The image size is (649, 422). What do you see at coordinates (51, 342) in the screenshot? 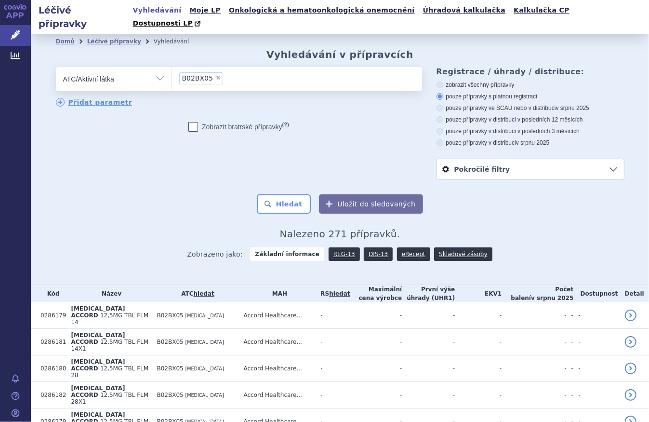
I see `td: 0286181` at bounding box center [51, 342].